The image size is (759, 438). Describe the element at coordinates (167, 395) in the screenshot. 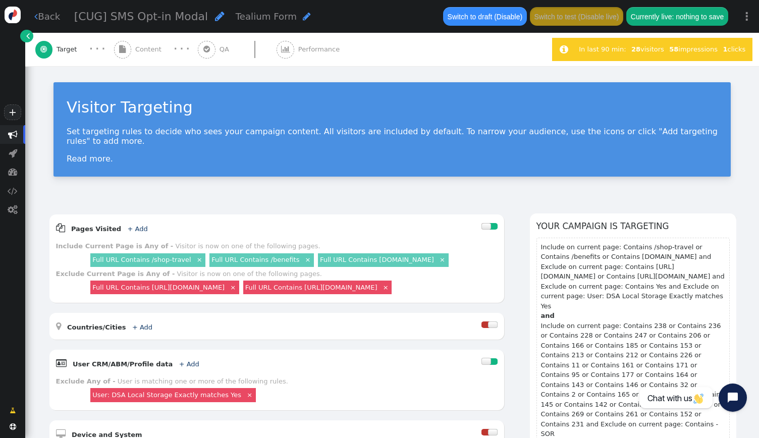

I see `a: User: DSA Local Storage Exactly matches Yes` at that location.